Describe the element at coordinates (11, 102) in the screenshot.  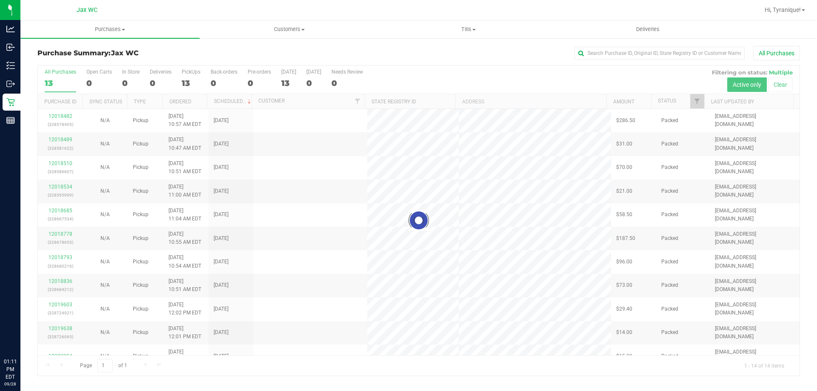
I see `inline-svg: Retail` at that location.